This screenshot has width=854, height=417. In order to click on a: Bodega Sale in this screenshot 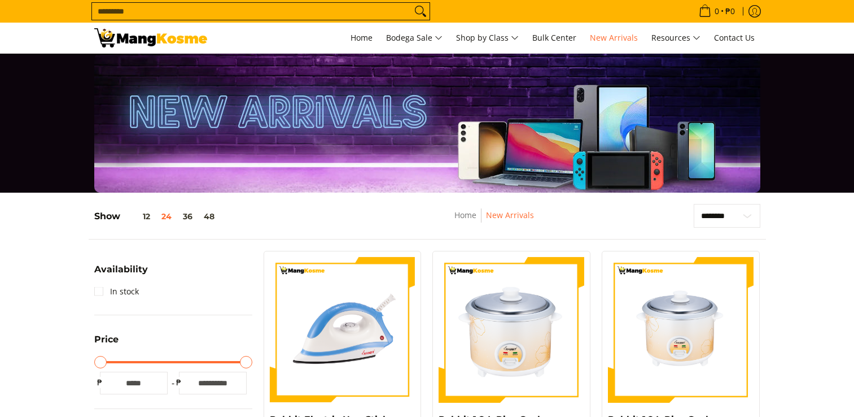, I will do `click(415, 38)`.